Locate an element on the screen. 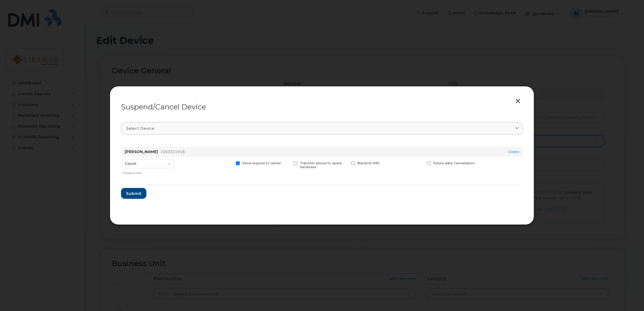 This screenshot has width=644, height=311. button: Submit is located at coordinates (134, 194).